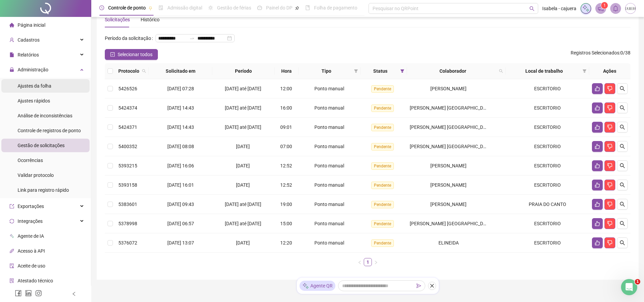 This screenshot has width=644, height=302. Describe the element at coordinates (286, 108) in the screenshot. I see `span: 16:00` at that location.